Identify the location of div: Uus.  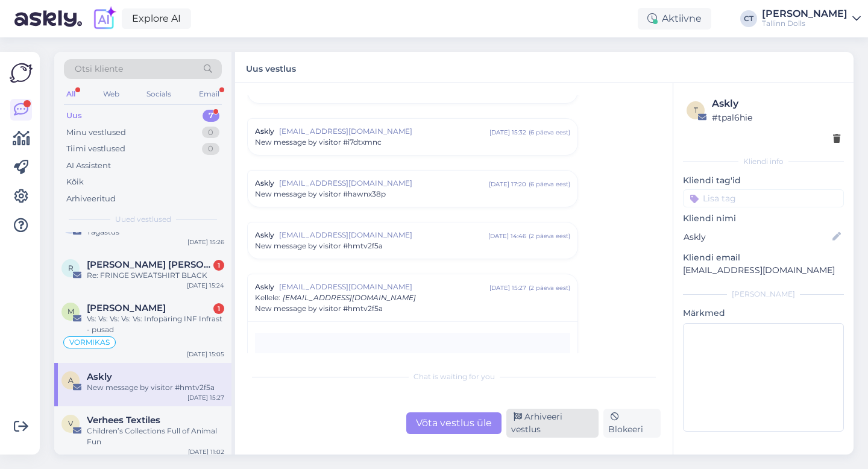
(74, 115).